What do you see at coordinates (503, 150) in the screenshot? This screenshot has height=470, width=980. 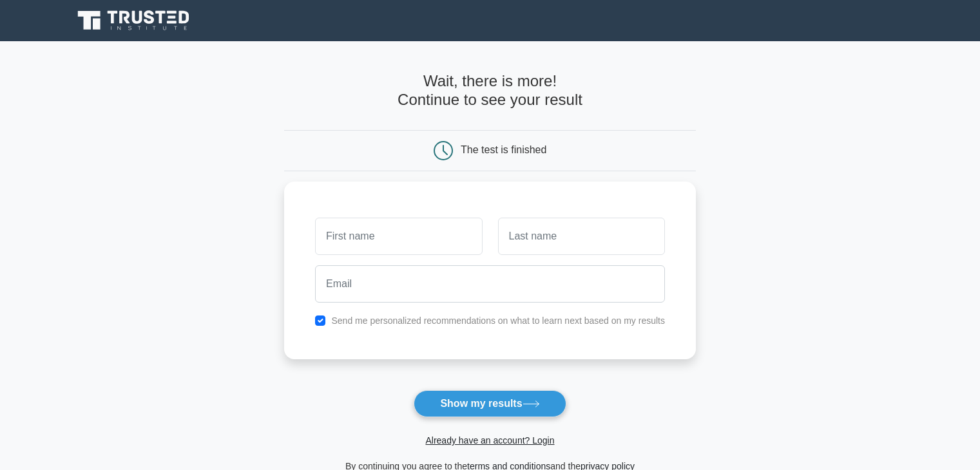 I see `div: The test is finished` at bounding box center [503, 150].